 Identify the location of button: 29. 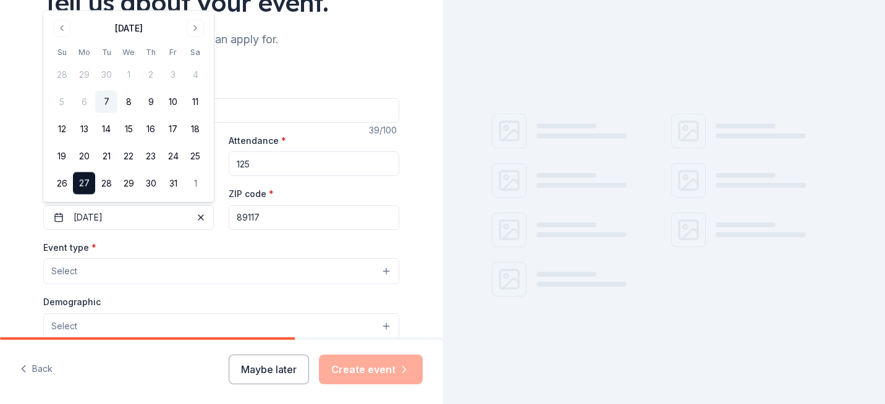
(129, 184).